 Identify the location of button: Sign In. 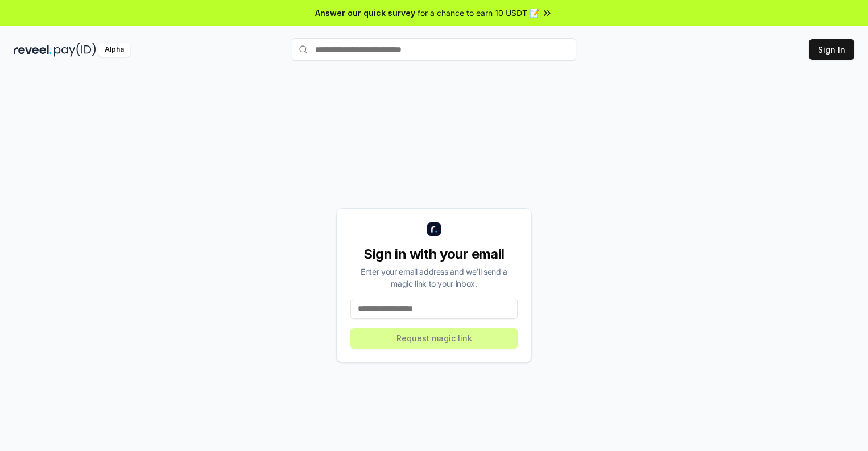
(832, 50).